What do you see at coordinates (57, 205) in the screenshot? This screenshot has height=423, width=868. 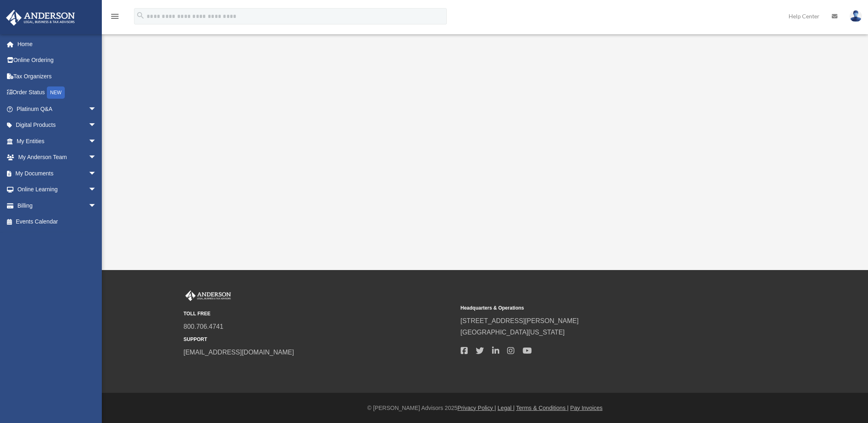 I see `a: Billingarrow_drop_down` at bounding box center [57, 205].